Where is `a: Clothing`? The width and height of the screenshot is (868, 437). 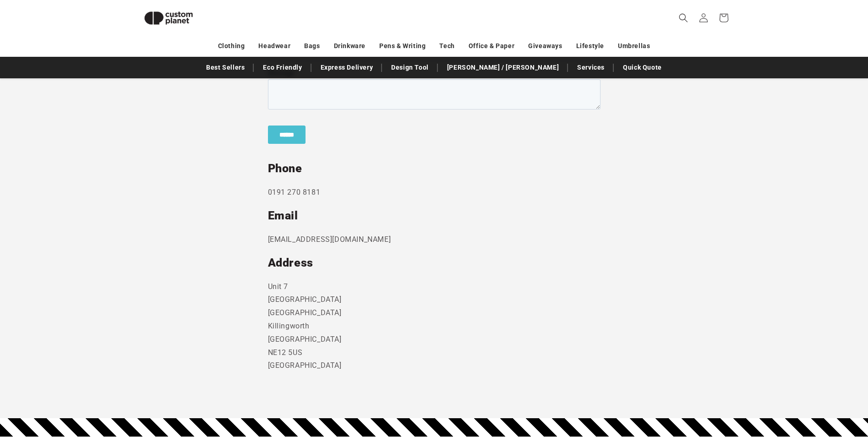
a: Clothing is located at coordinates (231, 46).